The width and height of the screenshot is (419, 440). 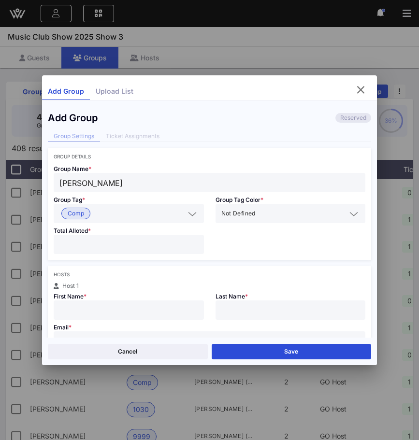 I want to click on span: Group Name, so click(x=72, y=169).